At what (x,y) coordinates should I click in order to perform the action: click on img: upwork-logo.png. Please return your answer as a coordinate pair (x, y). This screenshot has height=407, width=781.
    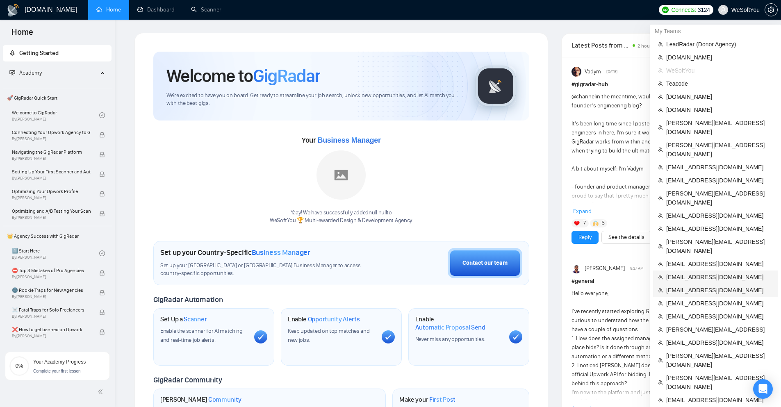
    Looking at the image, I should click on (666, 10).